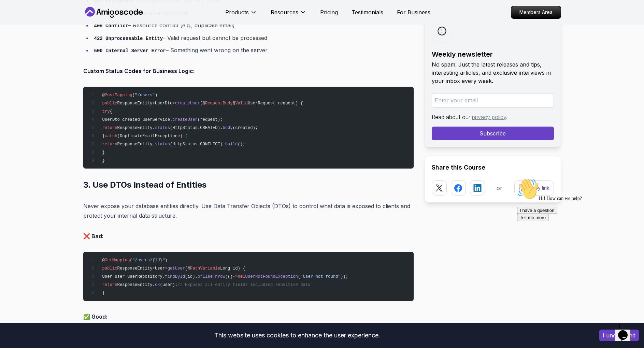 Image resolution: width=644 pixels, height=348 pixels. I want to click on span: (DuplicateEmailException, so click(147, 136).